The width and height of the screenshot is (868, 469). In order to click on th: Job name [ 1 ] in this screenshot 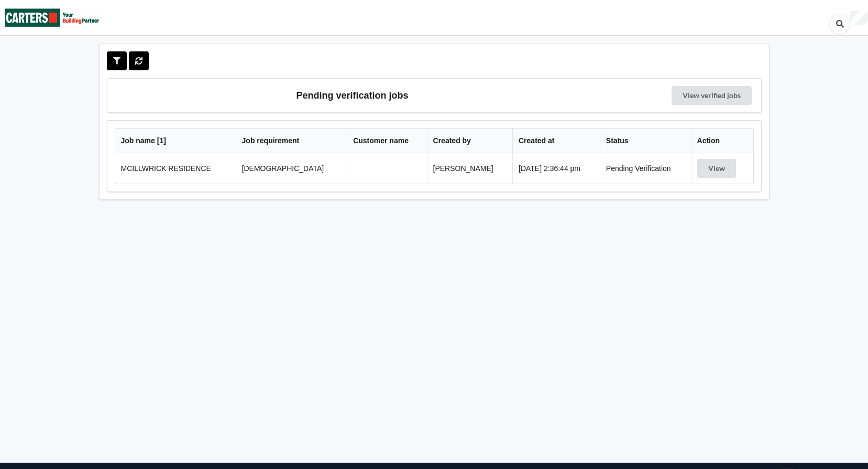, I will do `click(176, 140)`.